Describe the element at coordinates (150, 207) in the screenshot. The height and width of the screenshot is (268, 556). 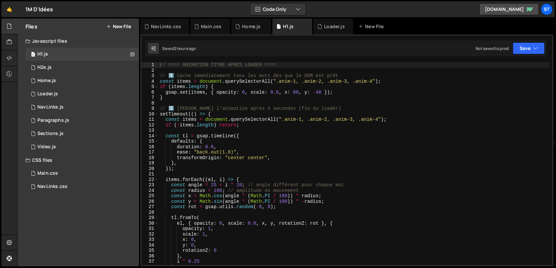
I see `div: 27` at that location.